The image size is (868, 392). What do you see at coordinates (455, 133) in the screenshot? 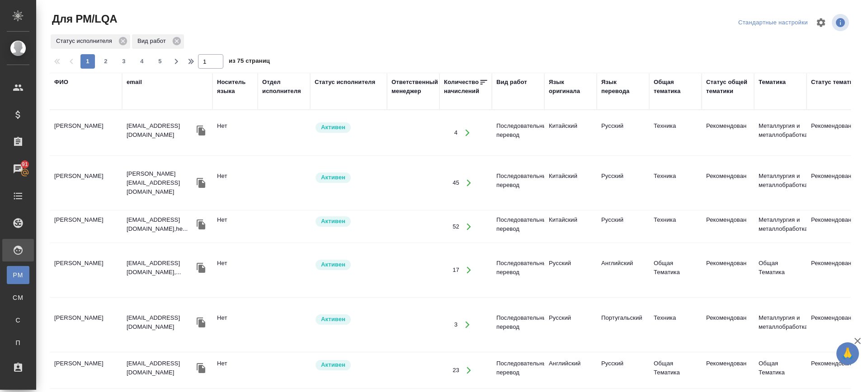
I see `div: 4` at bounding box center [455, 133].